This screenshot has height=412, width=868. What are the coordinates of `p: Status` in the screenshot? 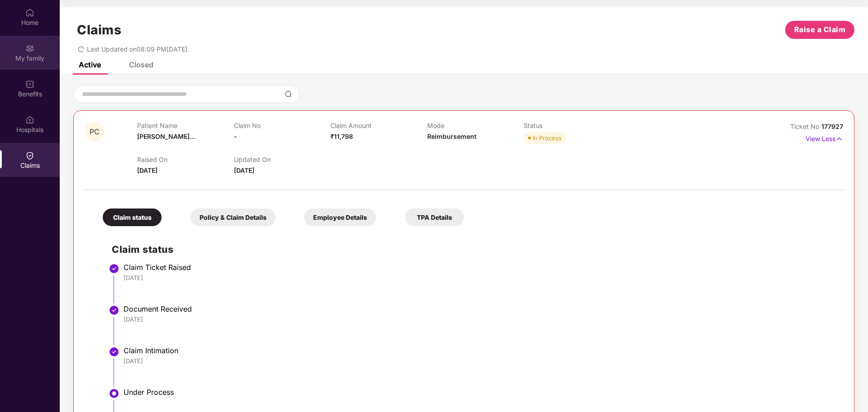 It's located at (572, 125).